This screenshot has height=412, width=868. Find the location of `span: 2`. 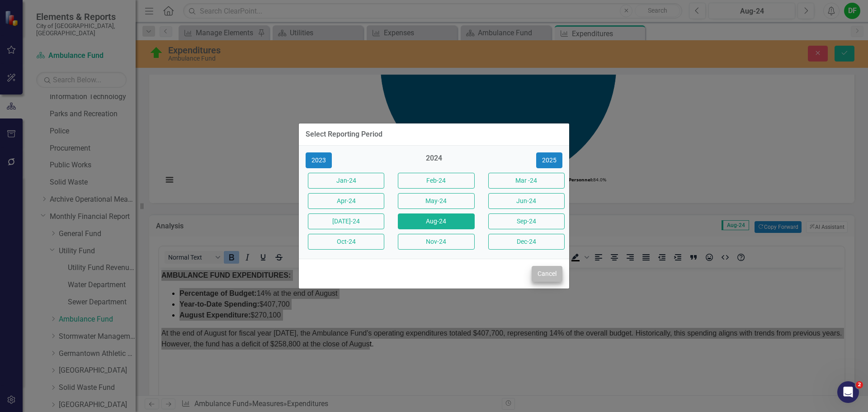

span: 2 is located at coordinates (859, 385).